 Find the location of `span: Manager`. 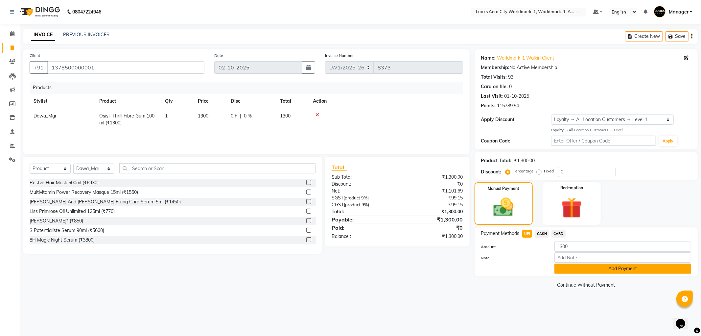

span: Manager is located at coordinates (679, 12).